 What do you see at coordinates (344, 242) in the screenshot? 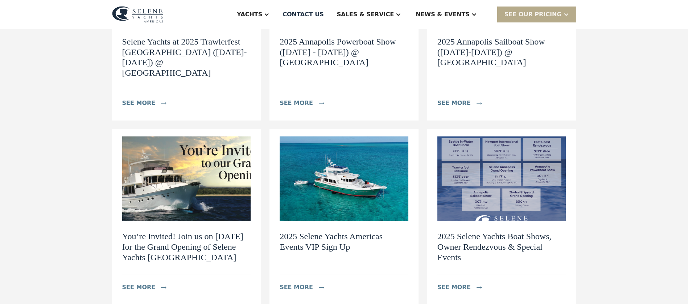
I see `h2: 2025 Selene Yachts Americas Events VIP Sign Up` at bounding box center [344, 242].